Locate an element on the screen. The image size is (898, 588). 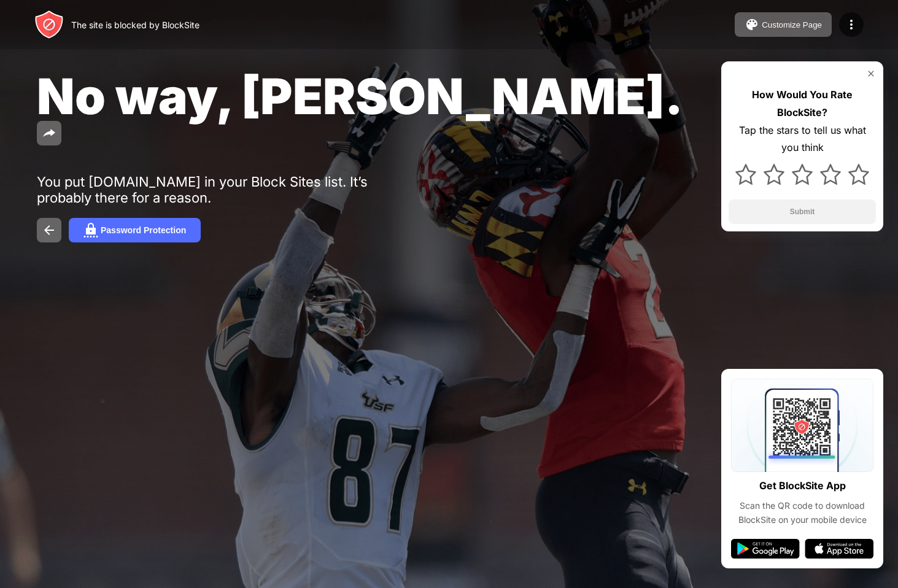
img: back.svg is located at coordinates (49, 230).